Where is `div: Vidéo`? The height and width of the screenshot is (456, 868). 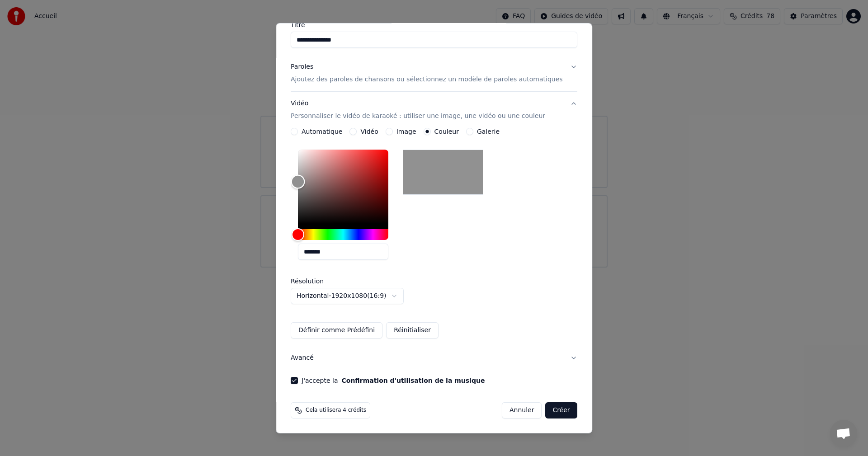
div: Vidéo is located at coordinates (418, 109).